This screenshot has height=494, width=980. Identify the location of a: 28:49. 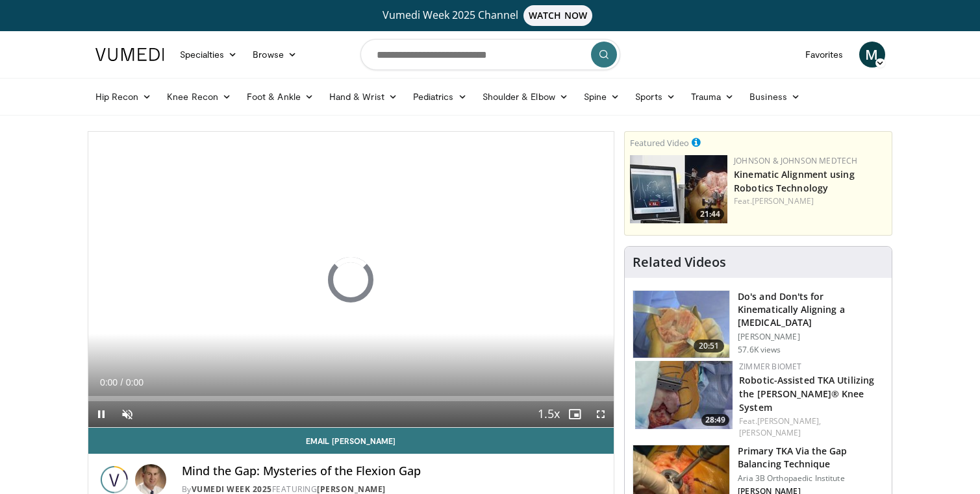
(684, 395).